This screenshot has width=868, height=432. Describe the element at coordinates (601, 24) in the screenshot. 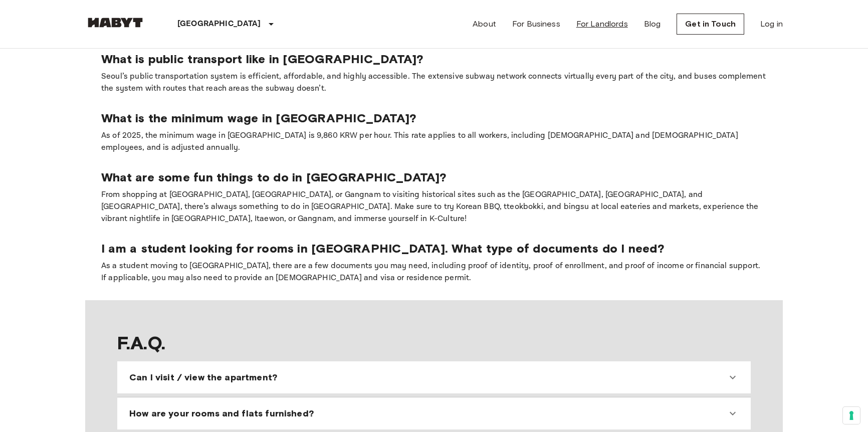

I see `a: For Landlords` at that location.